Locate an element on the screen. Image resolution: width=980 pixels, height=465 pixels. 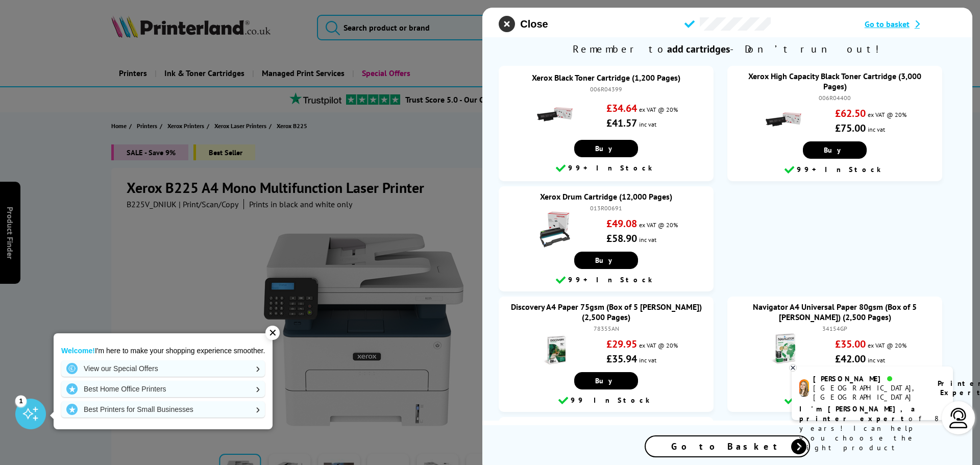
img: Xerox High Capacity Black Toner Cartridge (3,000 Pages) is located at coordinates (784, 119).